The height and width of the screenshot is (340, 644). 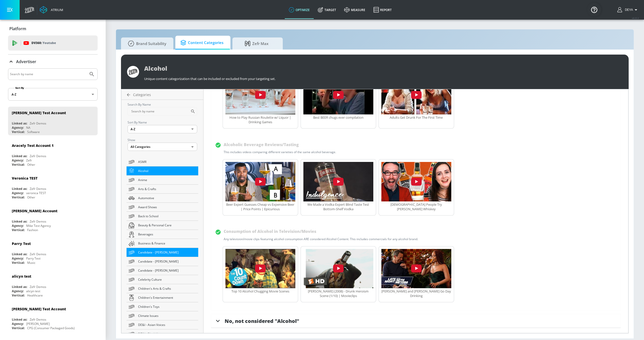 I want to click on span: Categories, so click(x=142, y=94).